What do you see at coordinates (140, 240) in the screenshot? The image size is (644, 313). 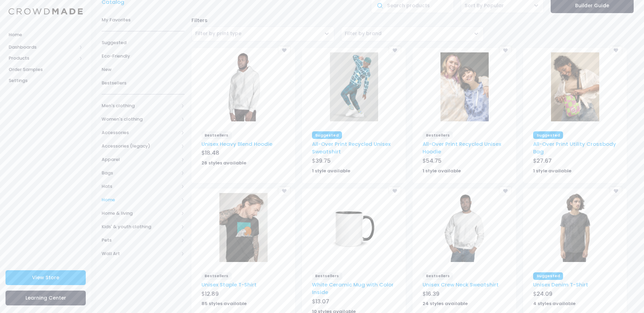 I see `span: Pets` at bounding box center [140, 240].